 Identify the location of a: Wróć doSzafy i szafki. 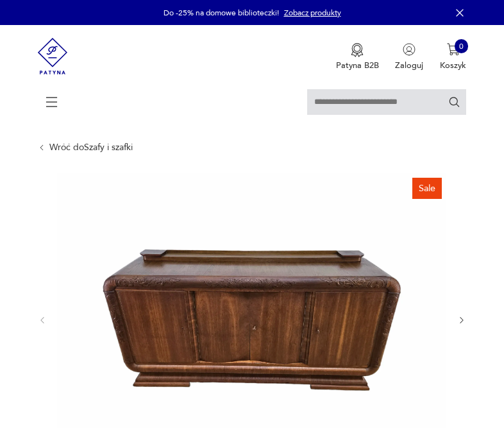
(91, 147).